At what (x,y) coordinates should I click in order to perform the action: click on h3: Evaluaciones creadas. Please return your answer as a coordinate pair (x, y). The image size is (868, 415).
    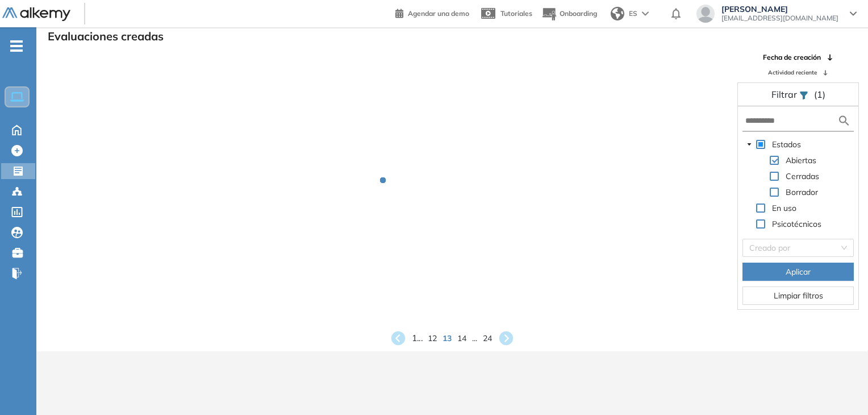
    Looking at the image, I should click on (105, 36).